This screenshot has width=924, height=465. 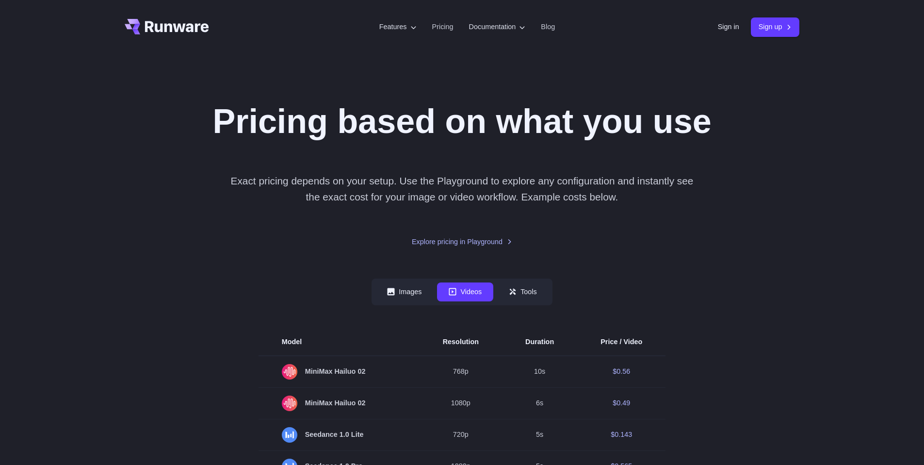 What do you see at coordinates (621, 371) in the screenshot?
I see `td: $0.56` at bounding box center [621, 371].